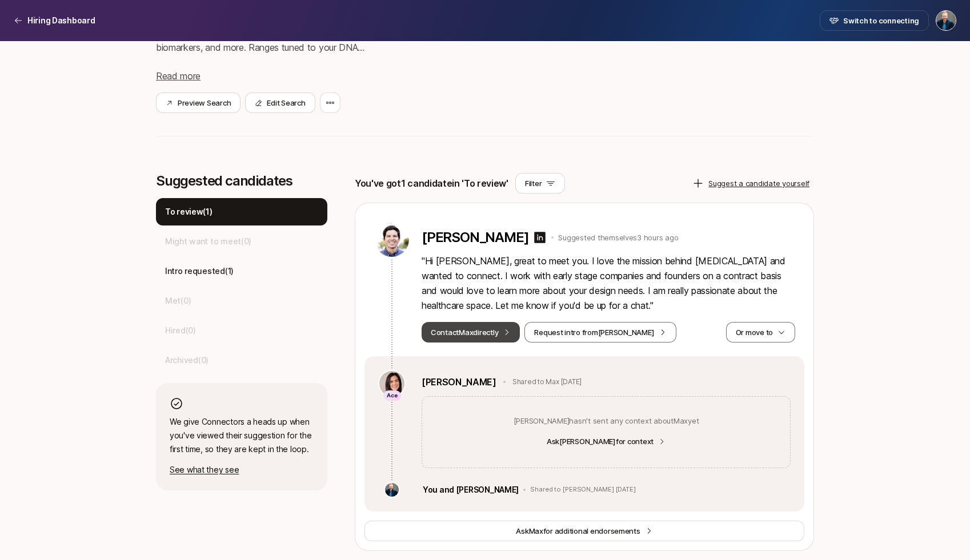 This screenshot has width=970, height=560. Describe the element at coordinates (392, 384) in the screenshot. I see `img: 71d7b91d_d7cb_43b4_a7ea_a9b2f2cc6e03.jpg` at that location.